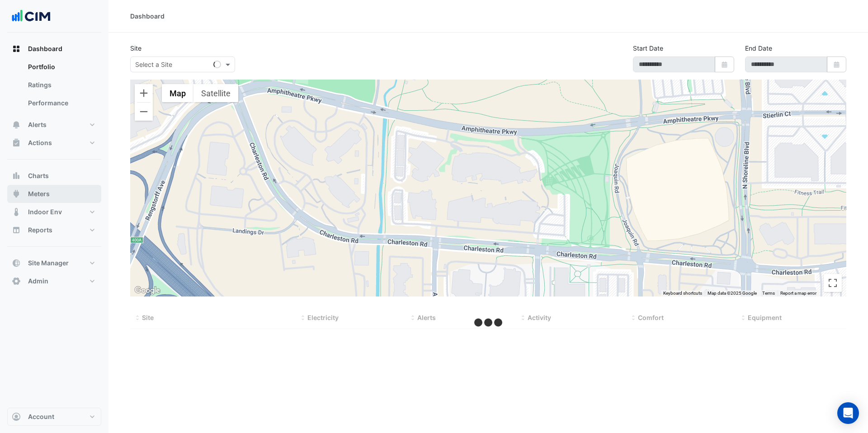 The image size is (868, 433). What do you see at coordinates (55, 212) in the screenshot?
I see `button: Indoor Env` at bounding box center [55, 212].